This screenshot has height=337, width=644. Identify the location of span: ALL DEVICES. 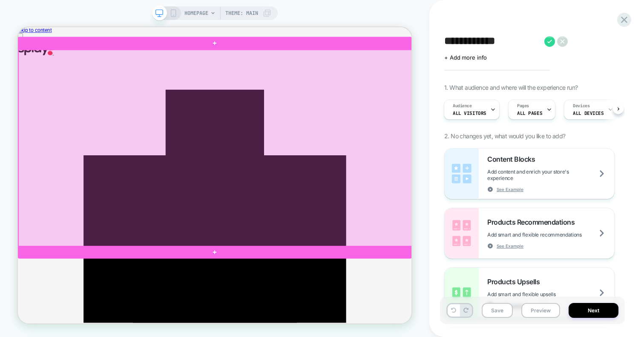
(588, 113).